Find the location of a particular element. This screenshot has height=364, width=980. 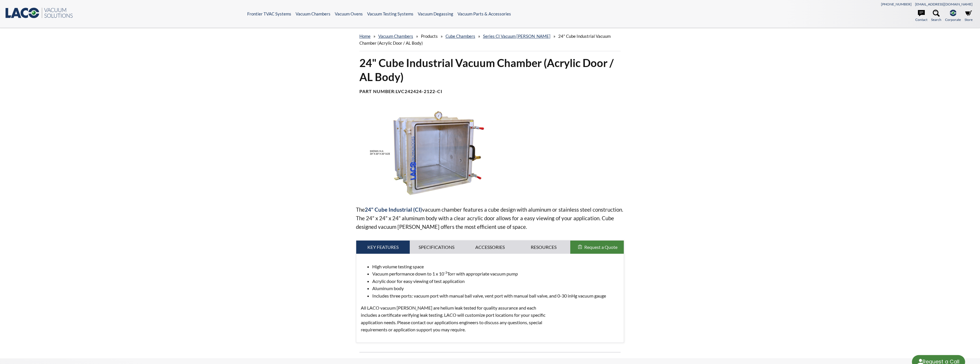

span: Request a Quote is located at coordinates (601, 246).